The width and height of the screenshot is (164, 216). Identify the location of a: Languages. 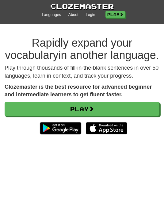
(52, 15).